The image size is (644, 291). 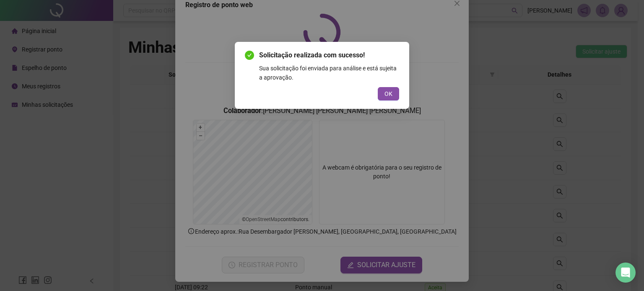 What do you see at coordinates (250, 56) in the screenshot?
I see `span: check-circle` at bounding box center [250, 56].